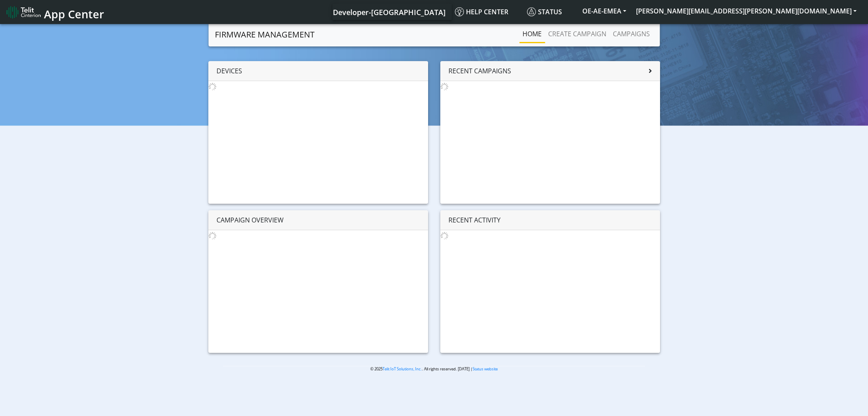  I want to click on a: Status, so click(551, 12).